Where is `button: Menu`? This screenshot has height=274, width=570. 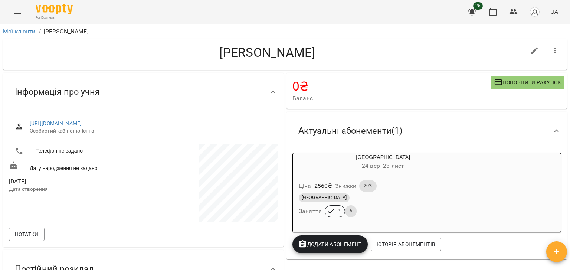
button: Menu is located at coordinates (18, 12).